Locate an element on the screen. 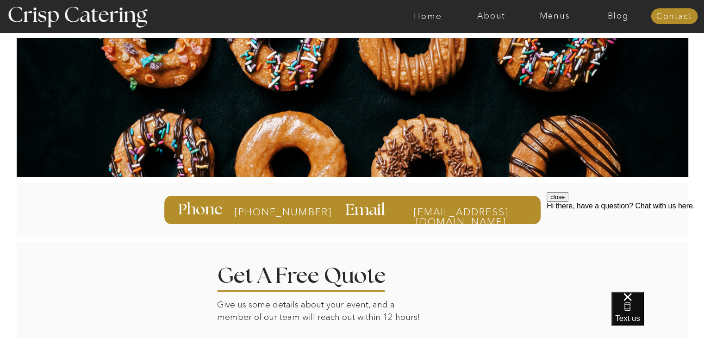 The height and width of the screenshot is (338, 704). nav: Blog is located at coordinates (618, 16).